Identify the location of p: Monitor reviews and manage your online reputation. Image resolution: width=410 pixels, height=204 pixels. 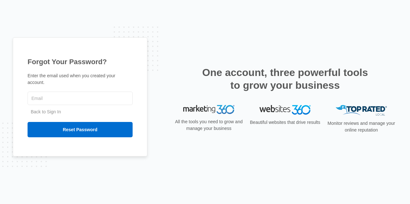
(361, 127).